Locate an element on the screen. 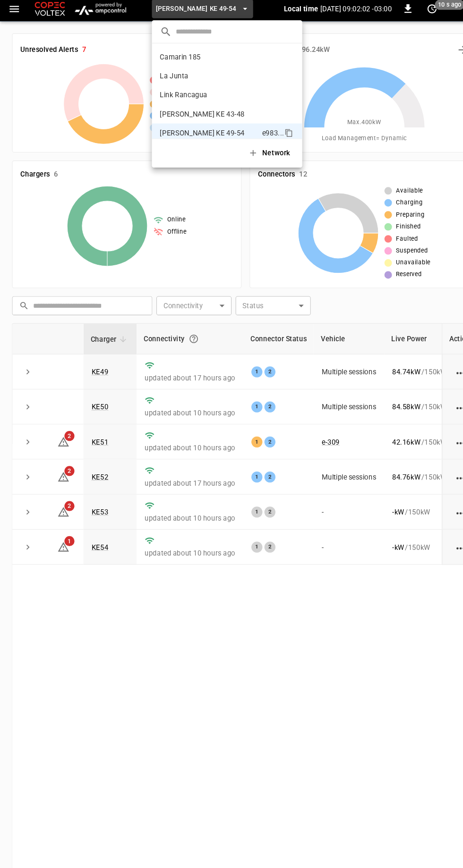 Image resolution: width=463 pixels, height=868 pixels. p: Camarin 185 is located at coordinates (196, 57).